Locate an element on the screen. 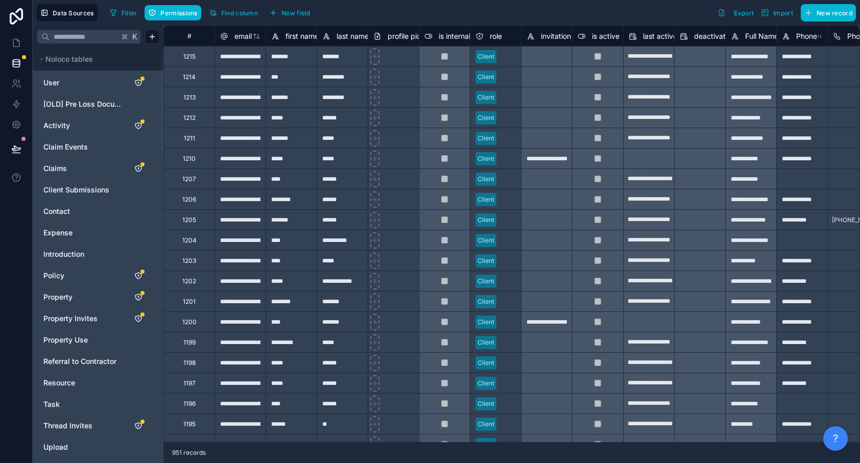 This screenshot has width=860, height=463. div: Property Invites is located at coordinates (98, 319).